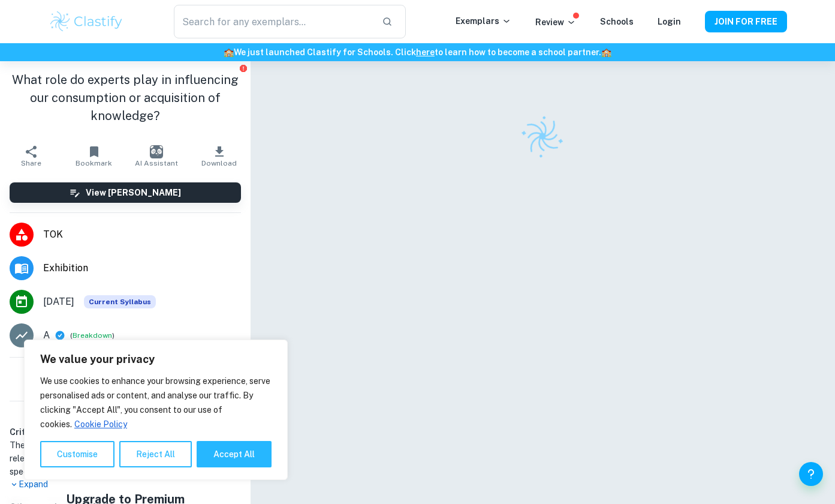 The image size is (835, 504). Describe the element at coordinates (87, 22) in the screenshot. I see `a: Clastify logo` at that location.